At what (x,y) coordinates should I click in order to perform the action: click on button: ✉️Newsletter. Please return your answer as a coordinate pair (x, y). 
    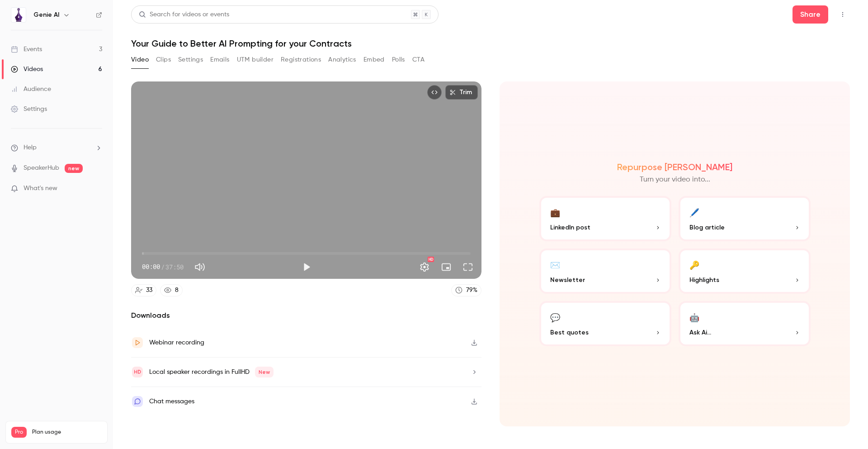
    Looking at the image, I should click on (606, 271).